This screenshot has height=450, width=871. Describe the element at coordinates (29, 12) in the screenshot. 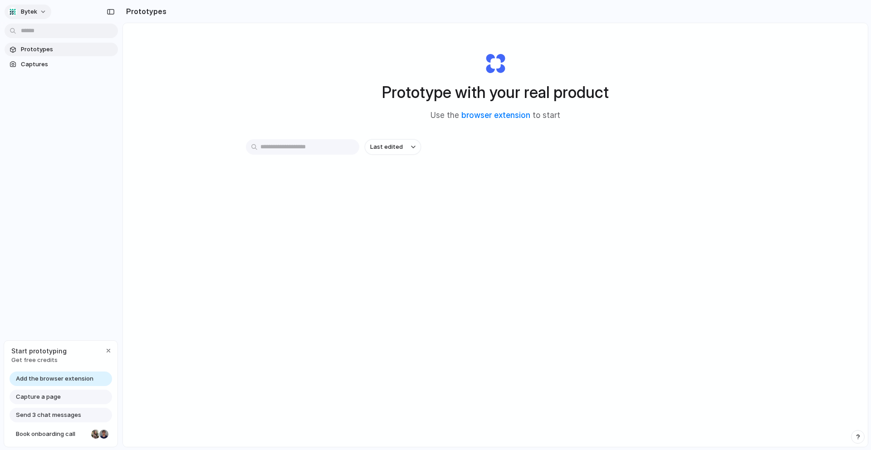

I see `span: Bytek` at that location.